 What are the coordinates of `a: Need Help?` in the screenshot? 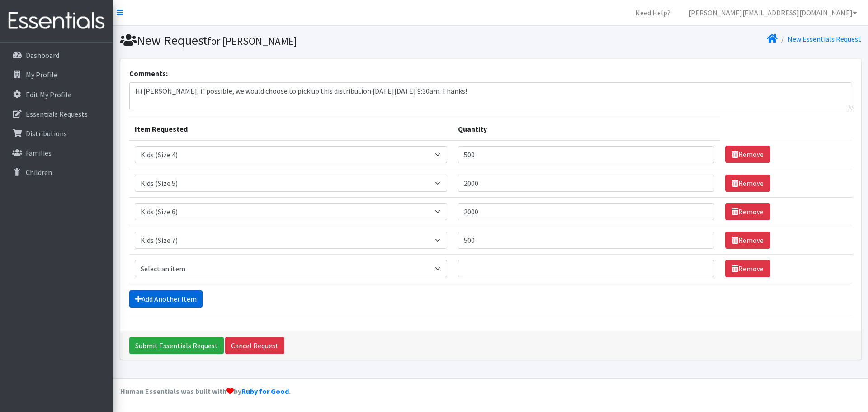 It's located at (653, 13).